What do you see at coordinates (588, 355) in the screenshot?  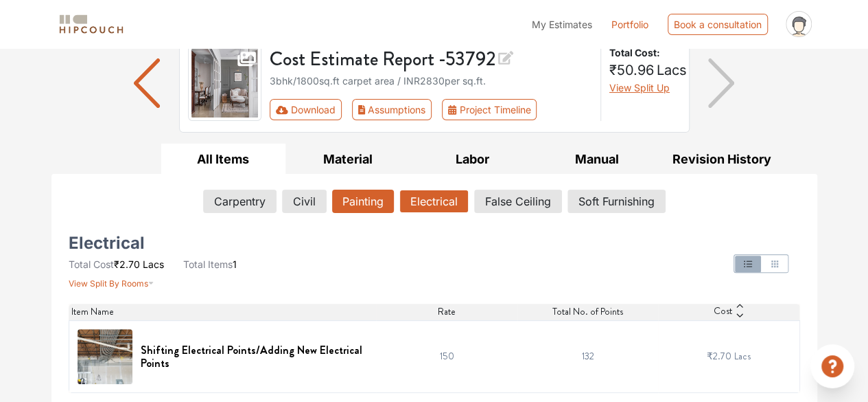 I see `td: 132` at bounding box center [588, 355].